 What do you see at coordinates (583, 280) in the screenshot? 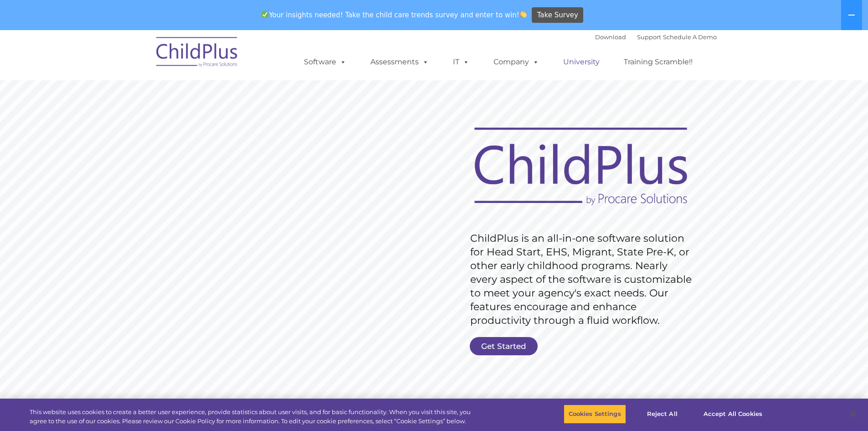
I see `rs-layer: ChildPlus is an all-in-one software solution for Head Start, EHS, Migrant, State Pre-K, or other ...` at bounding box center [583, 280].